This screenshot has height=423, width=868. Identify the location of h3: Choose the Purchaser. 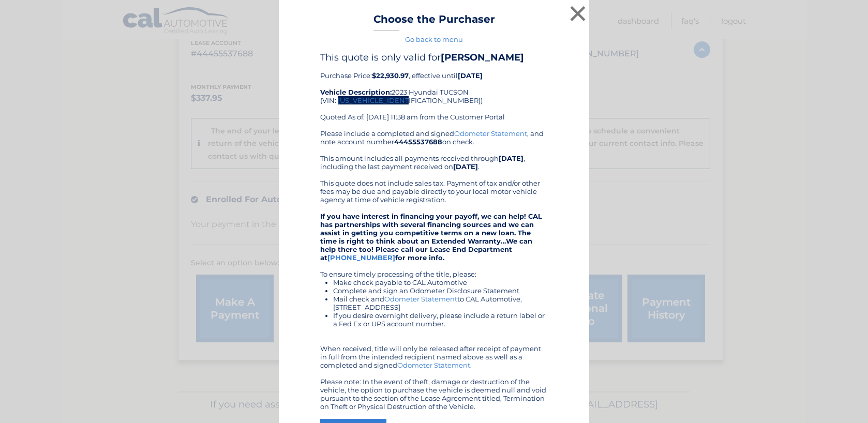
(434, 22).